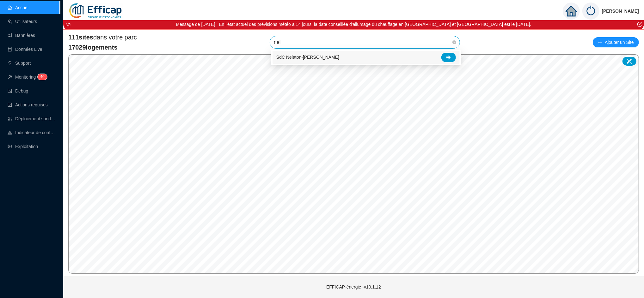  Describe the element at coordinates (354, 287) in the screenshot. I see `span: EFFICAP-énergie - v10.1.12` at that location.